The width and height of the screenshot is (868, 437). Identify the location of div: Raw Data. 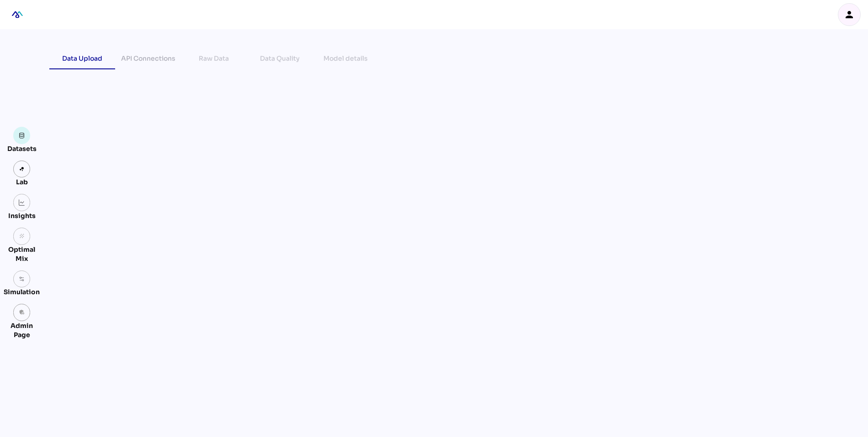
(214, 58).